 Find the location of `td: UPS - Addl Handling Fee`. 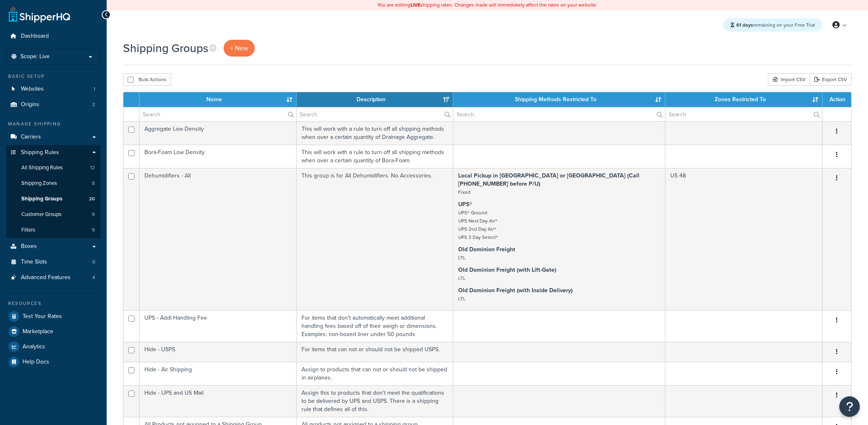

td: UPS - Addl Handling Fee is located at coordinates (217, 326).